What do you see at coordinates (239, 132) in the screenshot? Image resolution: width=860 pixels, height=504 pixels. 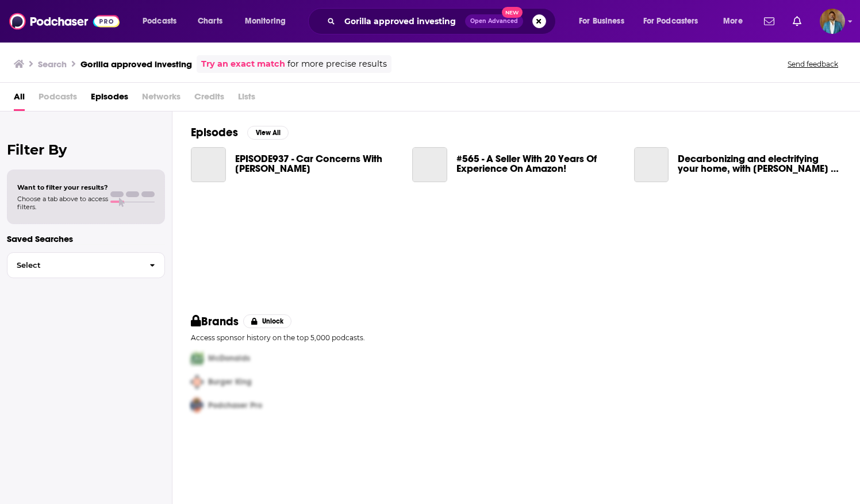 I see `a: EpisodesView All` at bounding box center [239, 132].